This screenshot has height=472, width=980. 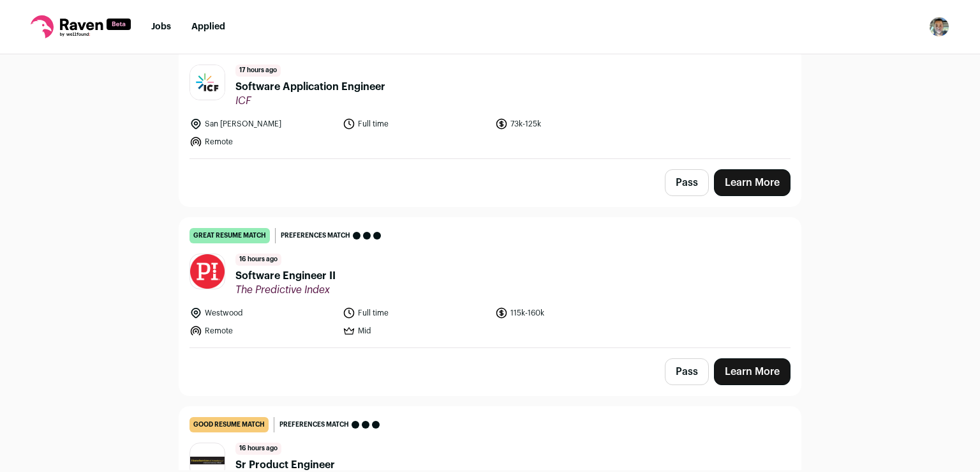 I want to click on img: 19917917-medium_jpg, so click(x=940, y=27).